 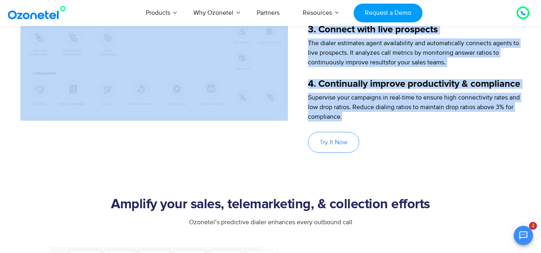 I want to click on a: Request a Demo, so click(x=387, y=13).